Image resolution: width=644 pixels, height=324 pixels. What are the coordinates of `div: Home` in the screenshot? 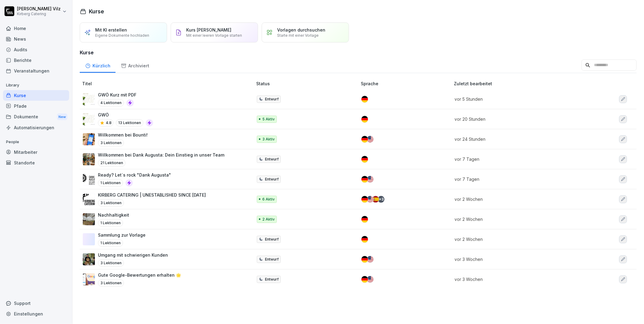 It's located at (36, 28).